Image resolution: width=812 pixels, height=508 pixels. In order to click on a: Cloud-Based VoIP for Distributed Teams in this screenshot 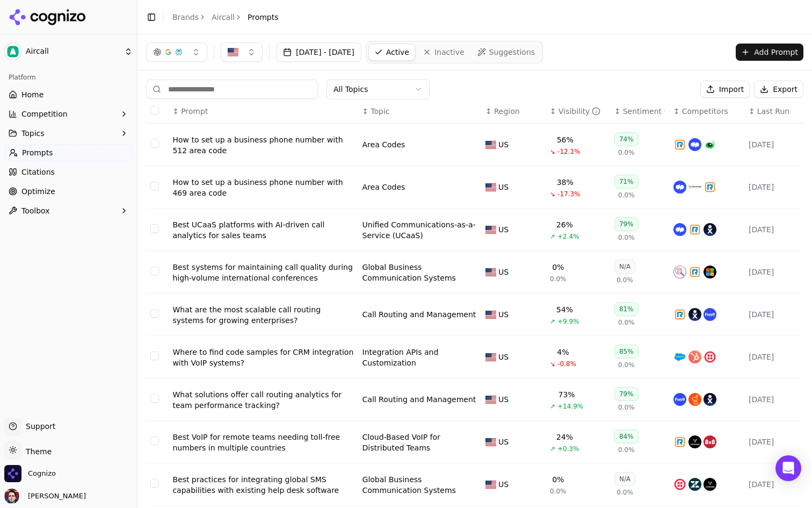, I will do `click(419, 442)`.